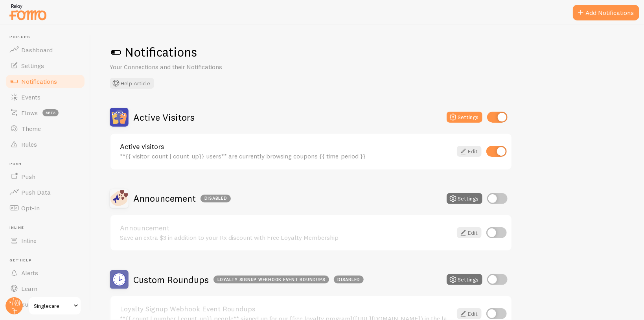 The width and height of the screenshot is (644, 320). I want to click on a: Push, so click(45, 176).